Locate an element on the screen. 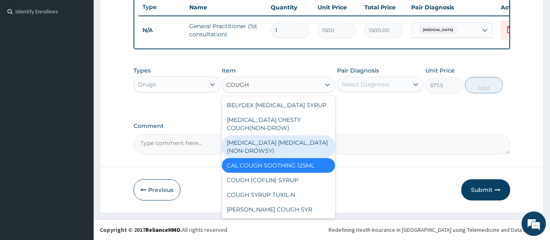 The image size is (550, 240). button: Add is located at coordinates (483, 85).